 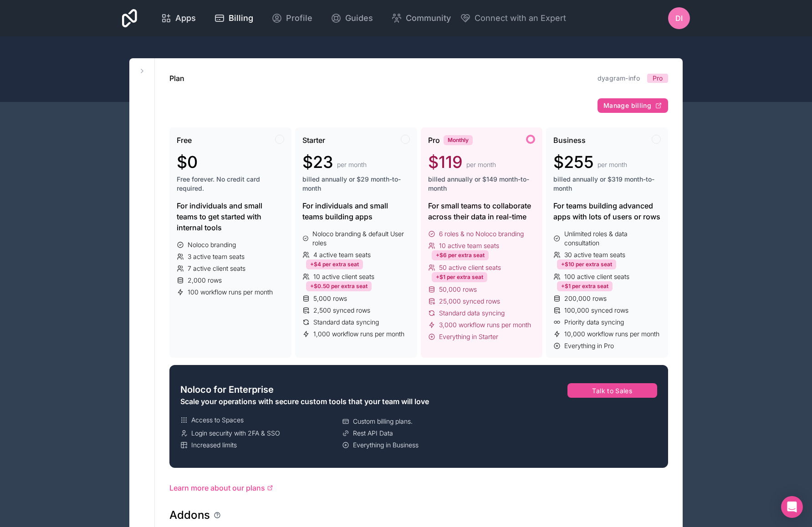 What do you see at coordinates (469, 301) in the screenshot?
I see `span: 25,000 synced rows` at bounding box center [469, 301].